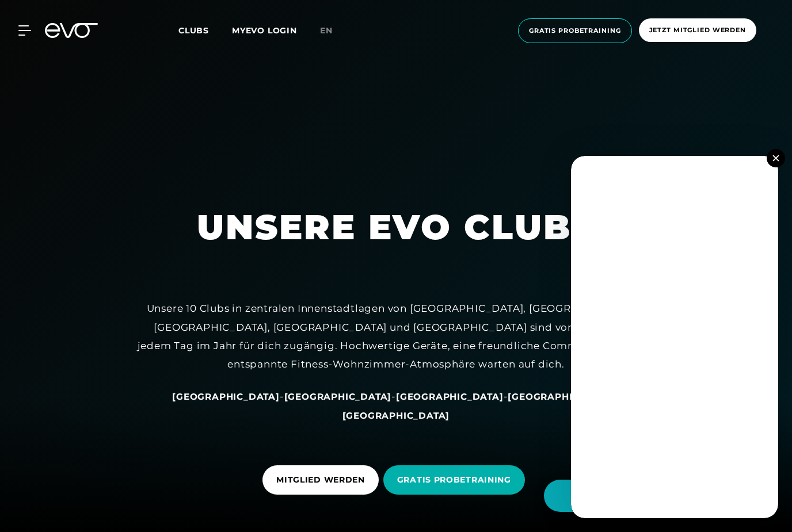 The image size is (792, 532). I want to click on span: Gratis Probetraining, so click(575, 31).